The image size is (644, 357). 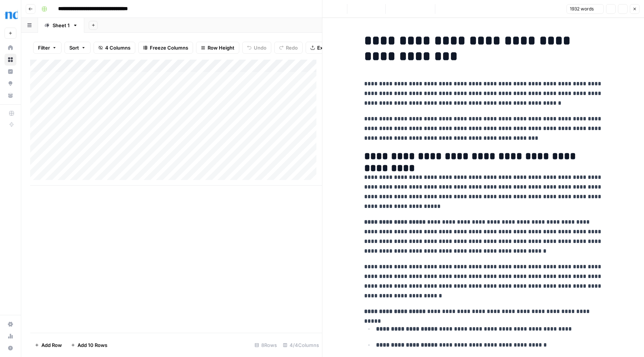 What do you see at coordinates (165, 48) in the screenshot?
I see `button: Freeze Columns` at bounding box center [165, 48].